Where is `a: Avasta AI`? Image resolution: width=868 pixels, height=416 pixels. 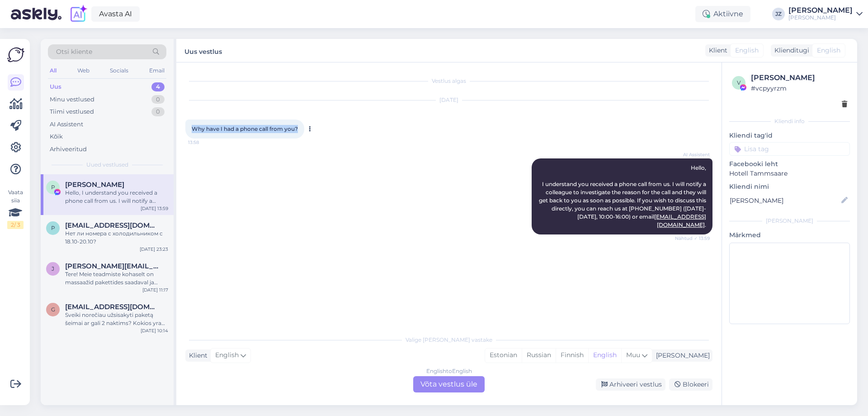 a: Avasta AI is located at coordinates (116, 14).